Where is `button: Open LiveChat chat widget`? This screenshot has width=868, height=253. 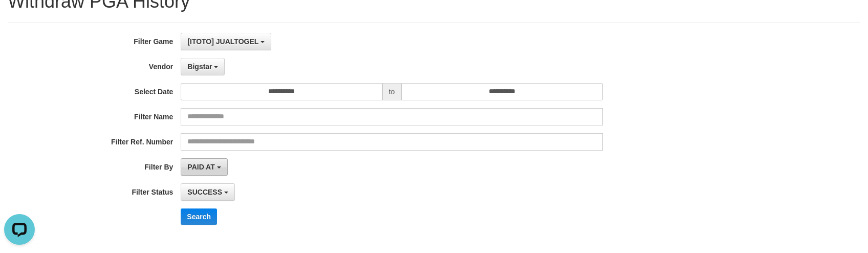
button: Open LiveChat chat widget is located at coordinates (20, 20).